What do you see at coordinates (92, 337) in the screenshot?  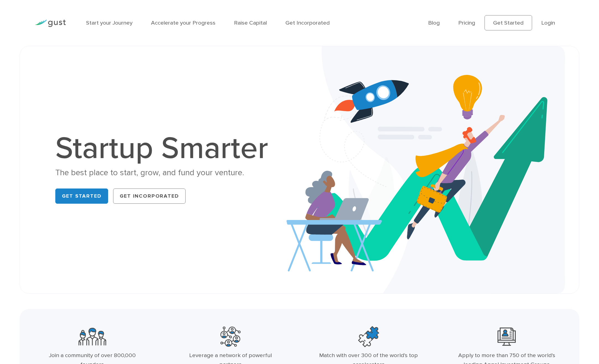 I see `img: Community Founders` at bounding box center [92, 337].